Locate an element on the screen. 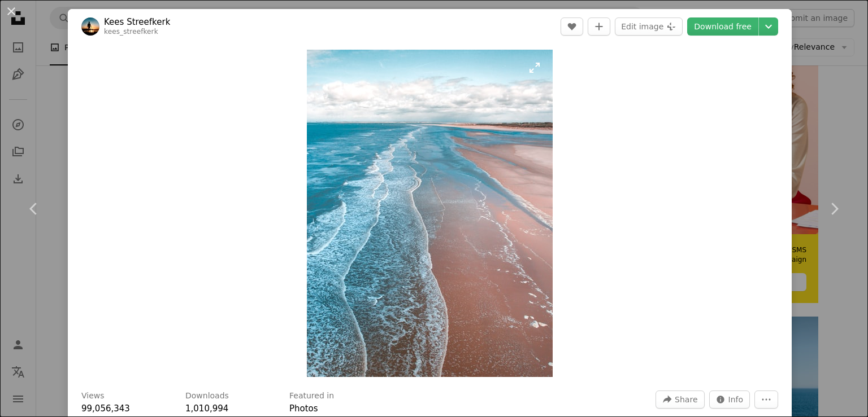  button: Stats about this image is located at coordinates (729, 400).